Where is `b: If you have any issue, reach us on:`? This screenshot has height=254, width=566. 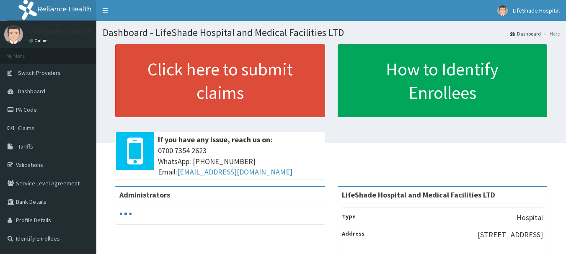 b: If you have any issue, reach us on: is located at coordinates (215, 140).